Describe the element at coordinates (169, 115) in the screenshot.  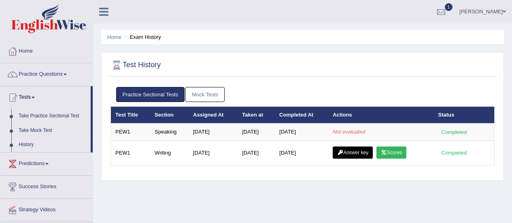
I see `th: Section` at that location.